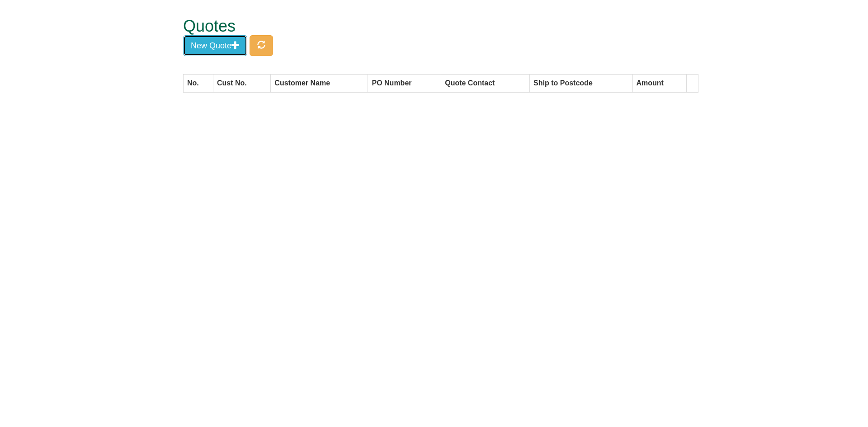 The height and width of the screenshot is (427, 868). Describe the element at coordinates (659, 83) in the screenshot. I see `th: Amount` at that location.